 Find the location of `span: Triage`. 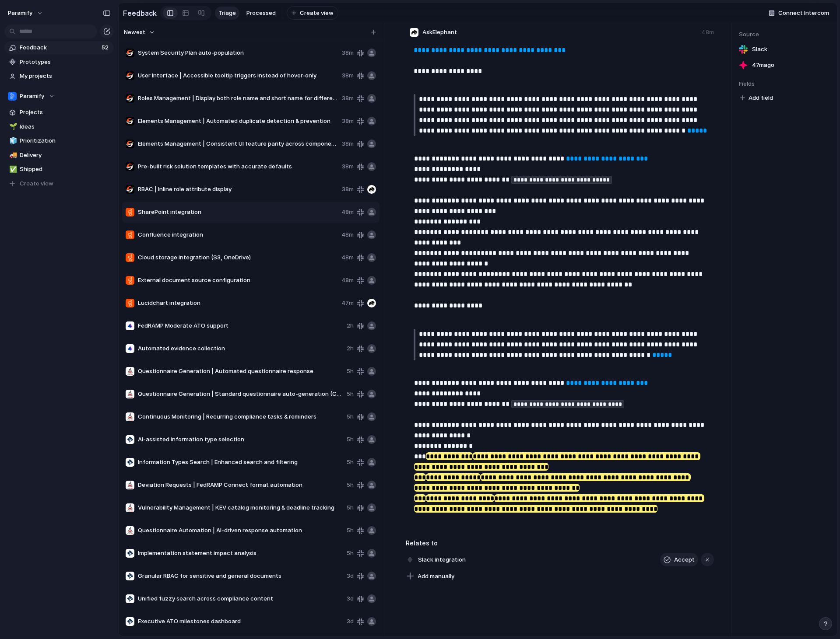

span: Triage is located at coordinates (228, 13).